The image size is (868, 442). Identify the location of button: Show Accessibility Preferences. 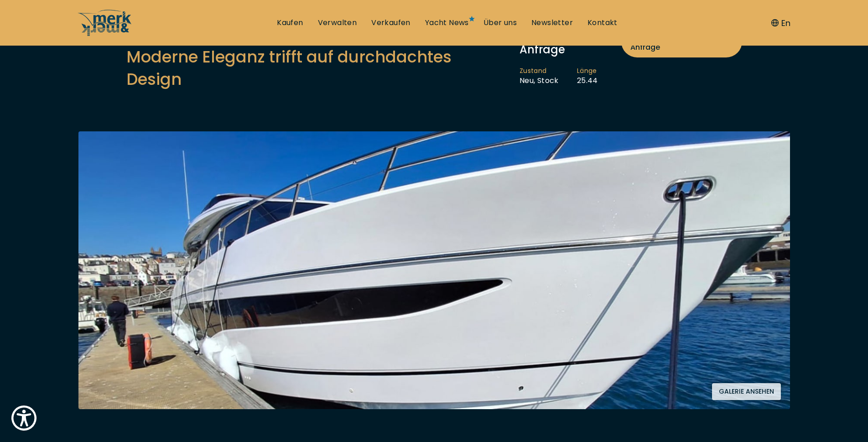
(24, 418).